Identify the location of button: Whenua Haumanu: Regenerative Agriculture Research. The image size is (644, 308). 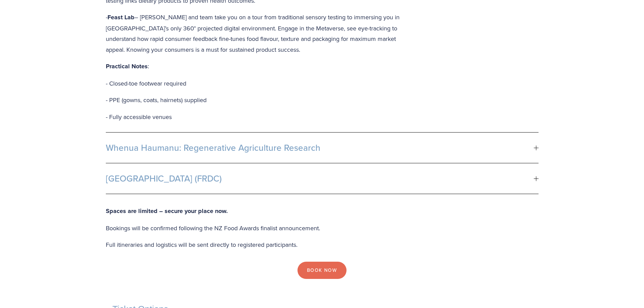
(322, 148).